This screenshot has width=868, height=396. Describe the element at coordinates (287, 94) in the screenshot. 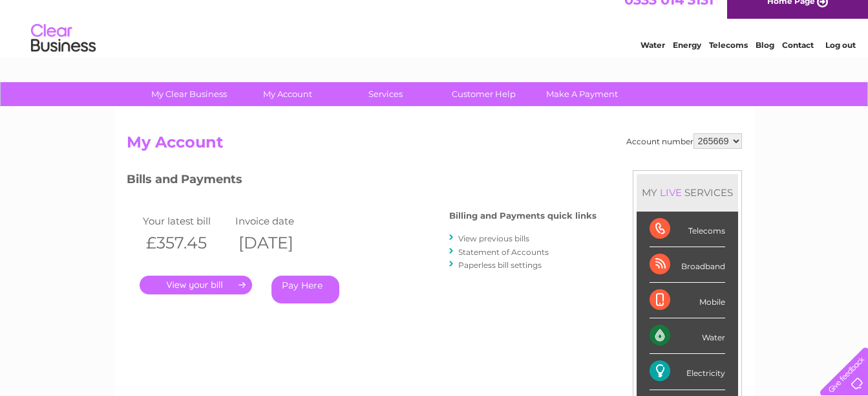

I see `a: My Account` at that location.